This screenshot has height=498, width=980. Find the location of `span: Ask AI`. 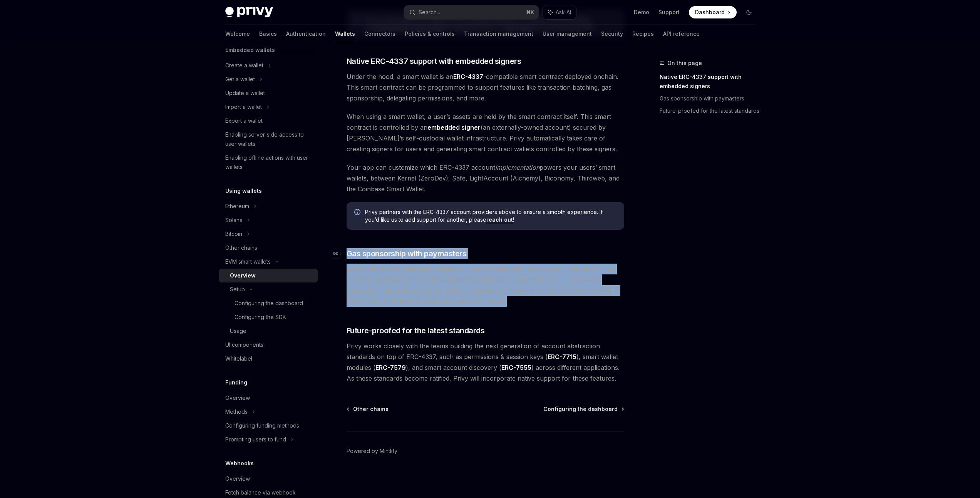

span: Ask AI is located at coordinates (563, 13).